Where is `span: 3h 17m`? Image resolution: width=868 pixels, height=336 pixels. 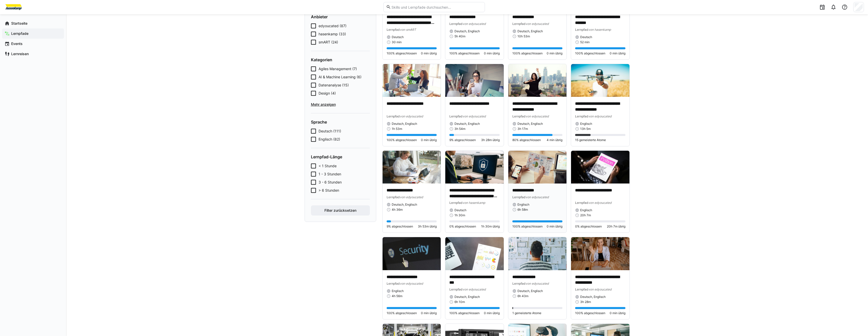
span: 3h 17m is located at coordinates (522, 129).